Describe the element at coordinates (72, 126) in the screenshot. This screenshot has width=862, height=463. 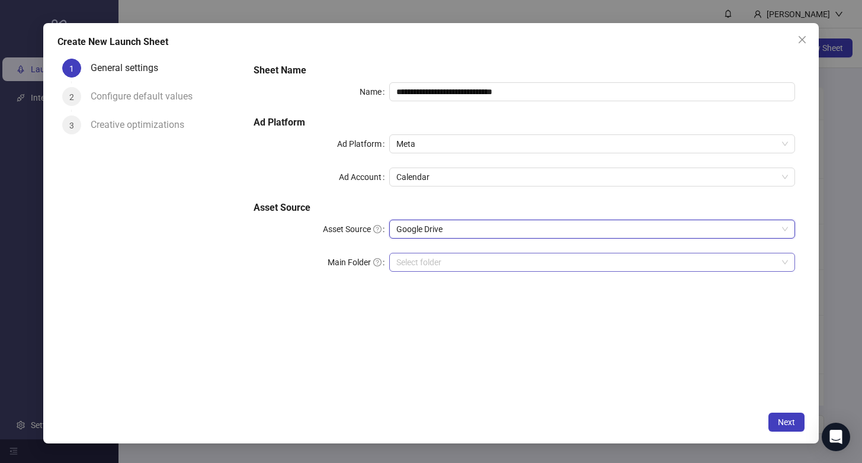
I see `span: 3` at that location.